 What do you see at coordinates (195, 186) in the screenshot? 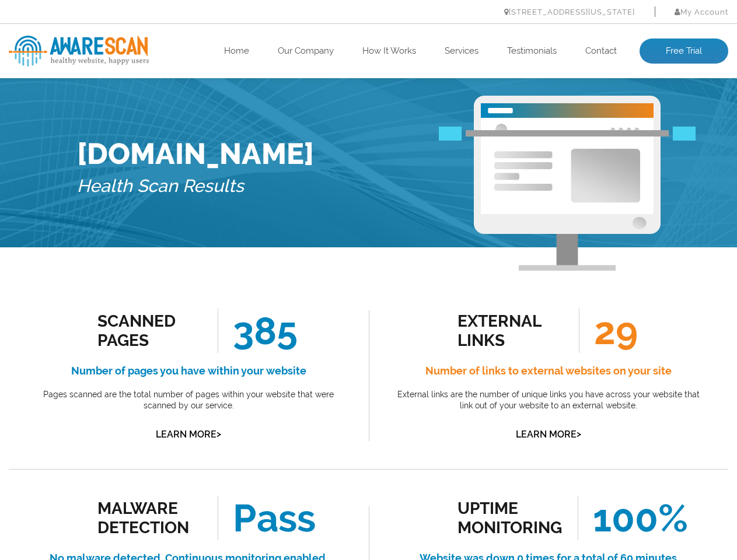
I see `h5: Health Scan Results` at bounding box center [195, 186].